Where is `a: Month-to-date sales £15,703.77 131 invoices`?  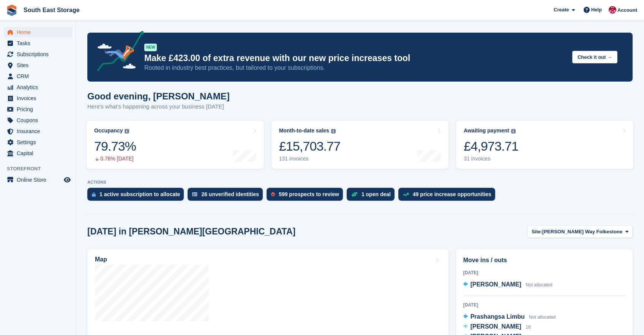 a: Month-to-date sales £15,703.77 131 invoices is located at coordinates (360, 145).